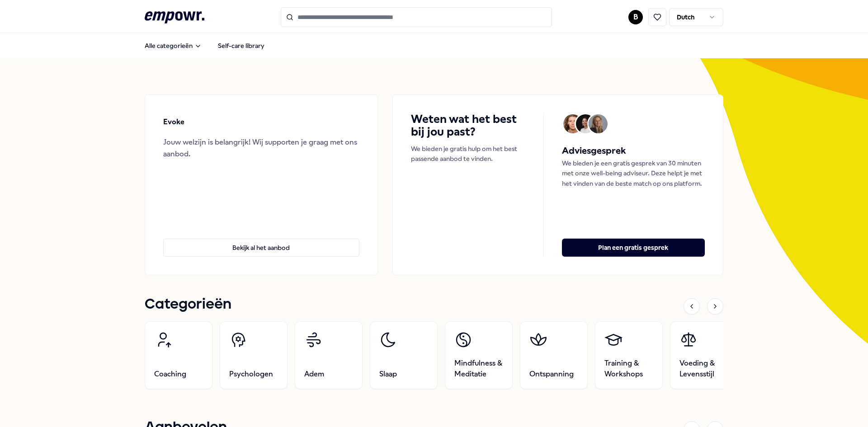 Image resolution: width=868 pixels, height=427 pixels. I want to click on a: Bekijk al het aanbod, so click(261, 241).